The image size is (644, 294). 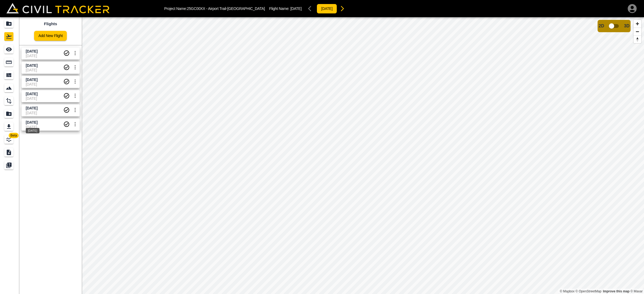 What do you see at coordinates (602, 26) in the screenshot?
I see `span: 2D` at bounding box center [602, 26].